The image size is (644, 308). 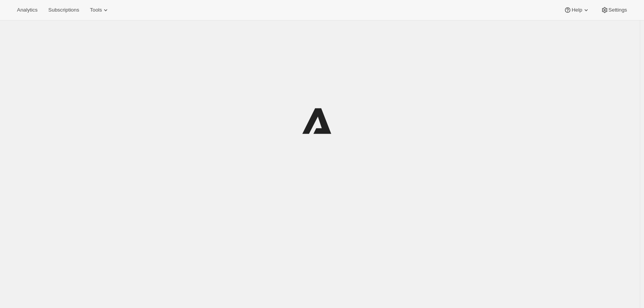 I want to click on button: Help, so click(x=576, y=10).